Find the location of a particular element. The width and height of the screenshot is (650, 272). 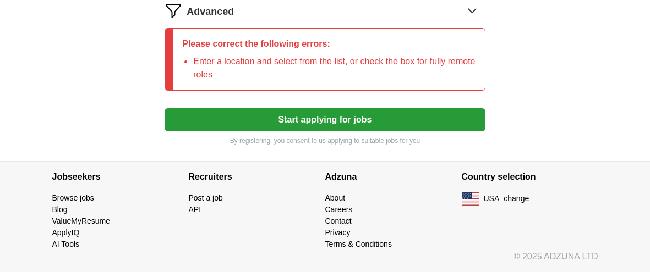

a: Blog is located at coordinates (60, 210).